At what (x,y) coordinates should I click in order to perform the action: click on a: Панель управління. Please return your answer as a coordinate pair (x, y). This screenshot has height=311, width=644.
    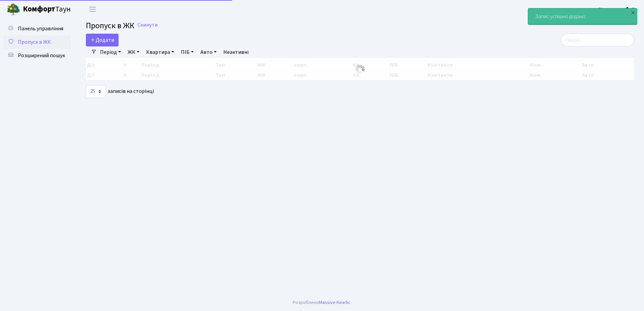
    Looking at the image, I should click on (37, 29).